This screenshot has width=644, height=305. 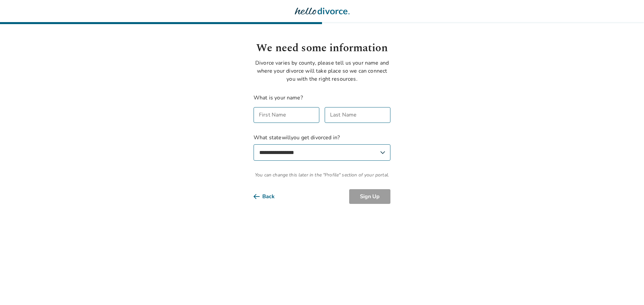 I want to click on select: What statewillyou get divorced in?, so click(x=322, y=152).